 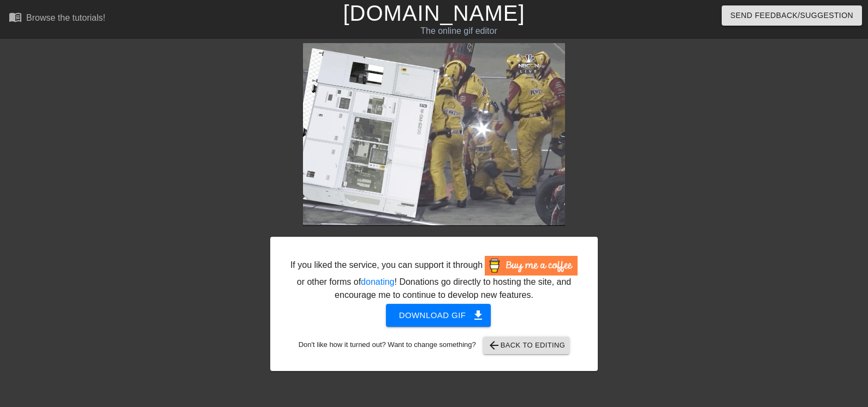 I want to click on img: KcSRBe8q.gif, so click(x=434, y=134).